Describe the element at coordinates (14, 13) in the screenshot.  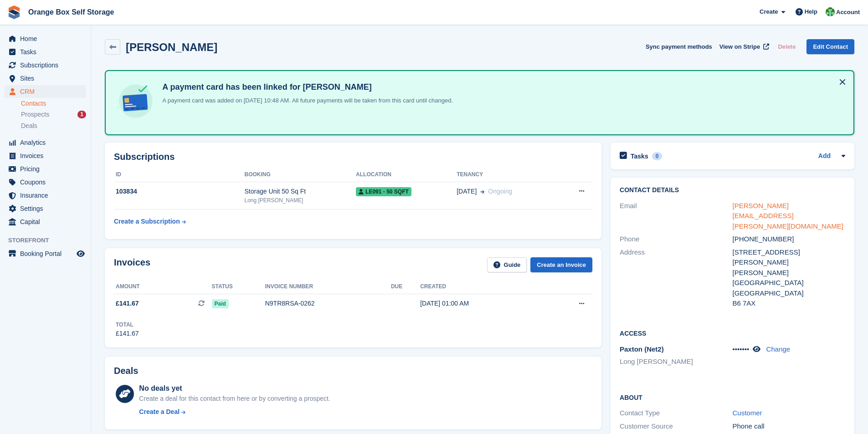
I see `img: stora-icon-8386f47178a22dfd0bd8f6a31ec36ba5ce8667c1dd55bd0f319d3a0aa187defe.svg` at that location.